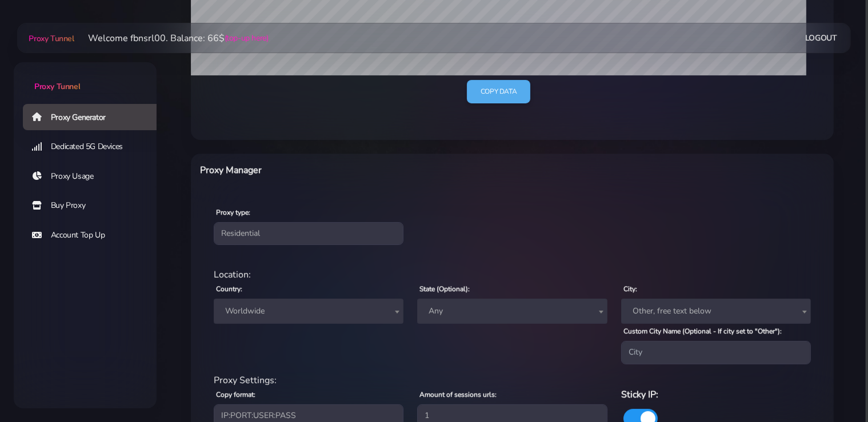 The image size is (868, 422). I want to click on label: City:, so click(630, 289).